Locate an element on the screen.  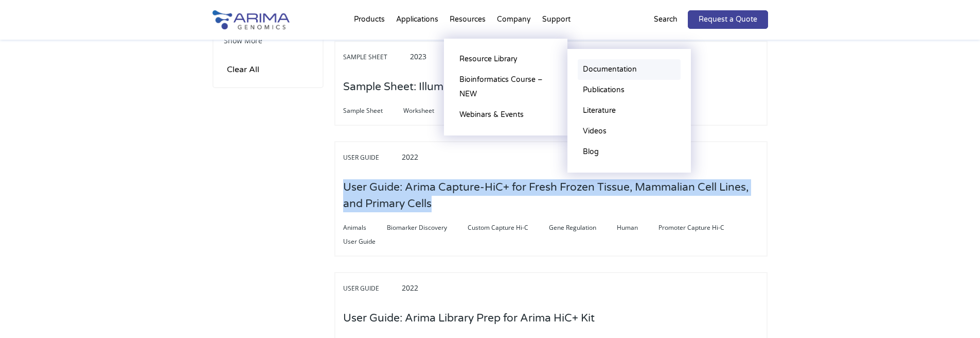
a: Webinars & Events is located at coordinates (506, 115).